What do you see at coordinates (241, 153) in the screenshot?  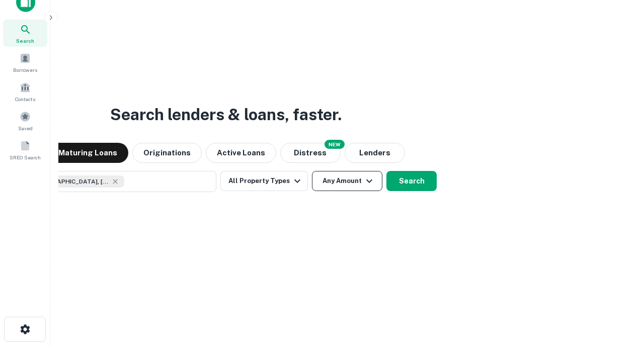 I see `button: Active Loans` at bounding box center [241, 153].